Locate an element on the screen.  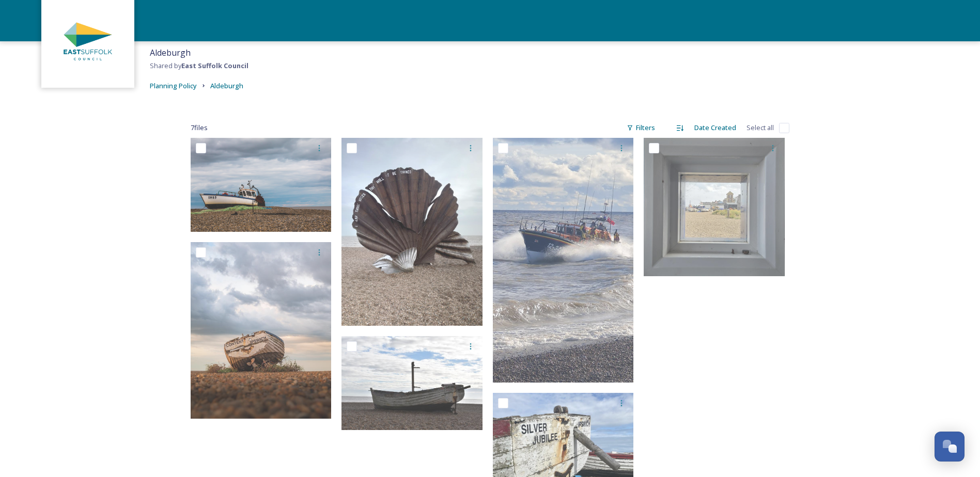
strong: East Suffolk Council is located at coordinates (215, 66).